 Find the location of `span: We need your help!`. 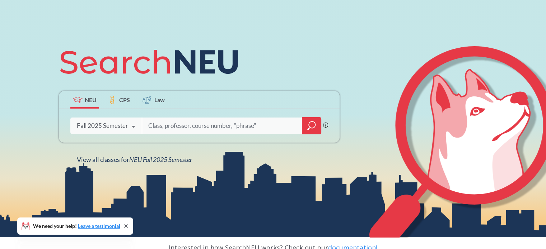

span: We need your help! is located at coordinates (76, 226).